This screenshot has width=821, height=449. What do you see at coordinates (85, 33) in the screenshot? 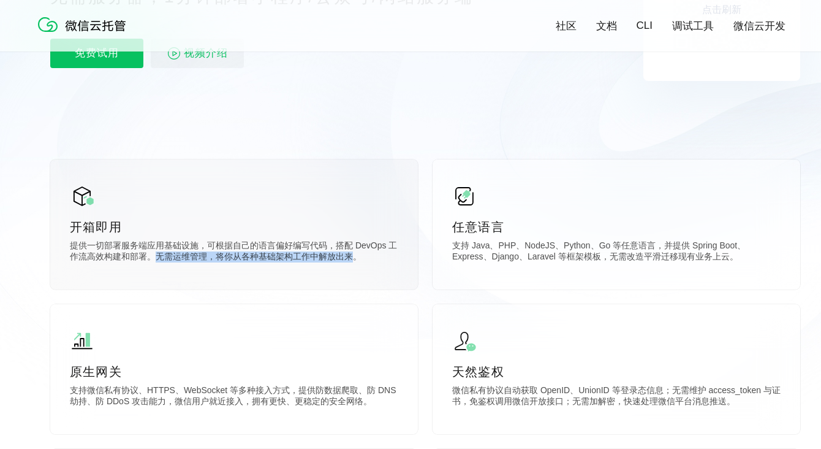
I see `a: 微信云托管` at bounding box center [85, 33].